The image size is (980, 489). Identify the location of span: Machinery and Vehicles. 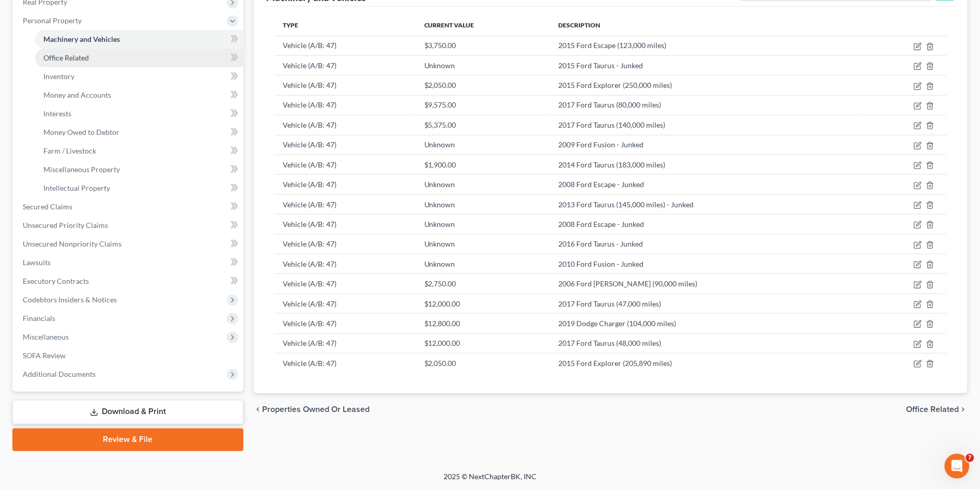
(81, 39).